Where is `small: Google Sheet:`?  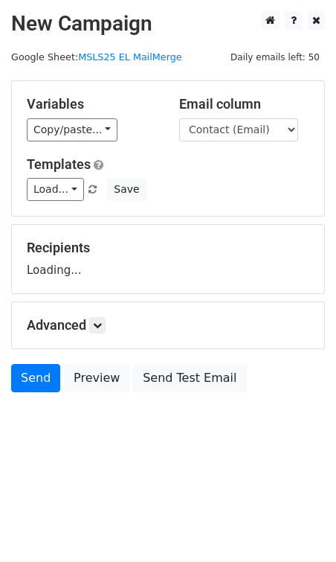 small: Google Sheet: is located at coordinates (97, 57).